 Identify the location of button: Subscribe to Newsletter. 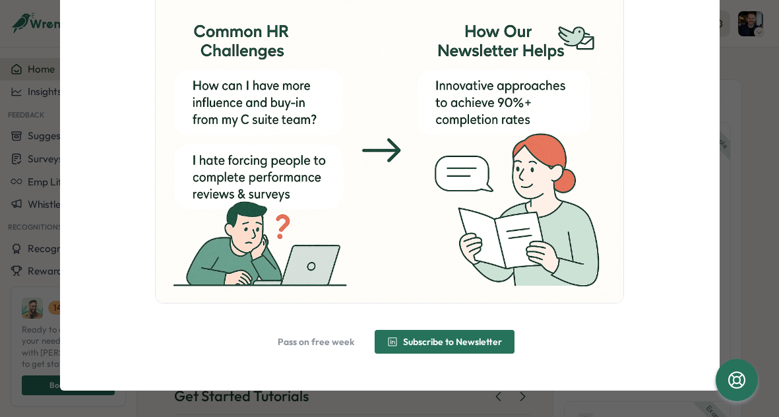
(444, 342).